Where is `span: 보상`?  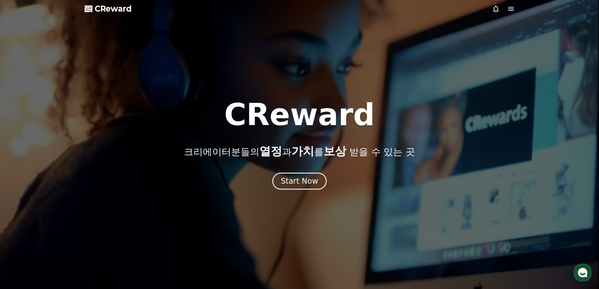
span: 보상 is located at coordinates (335, 151).